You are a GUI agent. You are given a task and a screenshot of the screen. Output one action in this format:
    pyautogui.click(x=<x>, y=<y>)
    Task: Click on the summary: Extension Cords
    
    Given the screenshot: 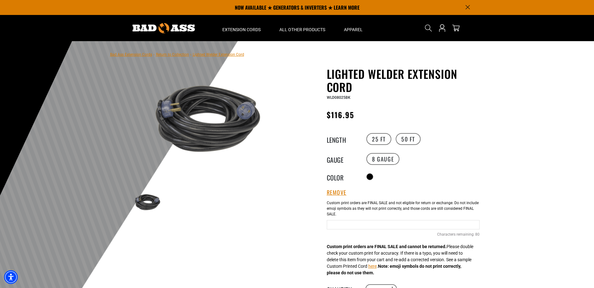 What is the action you would take?
    pyautogui.click(x=242, y=28)
    